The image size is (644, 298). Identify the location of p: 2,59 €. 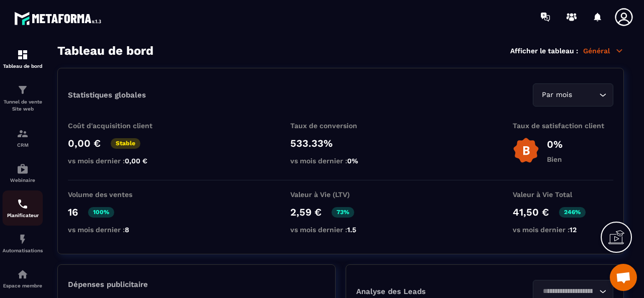
(306, 212).